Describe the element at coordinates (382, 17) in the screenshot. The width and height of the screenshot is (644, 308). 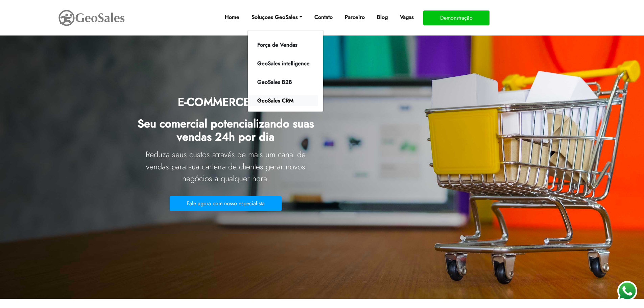
I see `a: Blog` at that location.